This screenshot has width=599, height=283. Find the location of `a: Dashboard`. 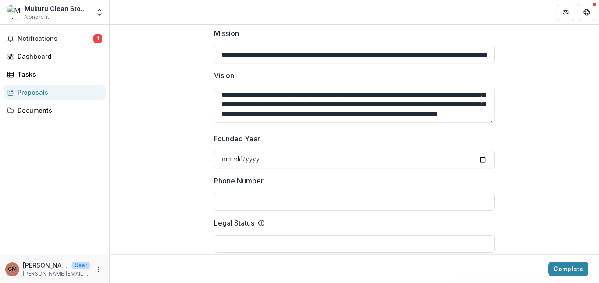

a: Dashboard is located at coordinates (54, 56).